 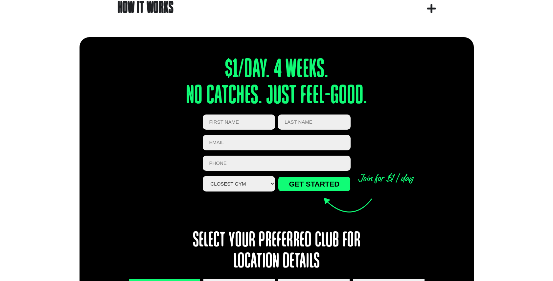 I want to click on input: FIRST NAME, so click(x=239, y=122).